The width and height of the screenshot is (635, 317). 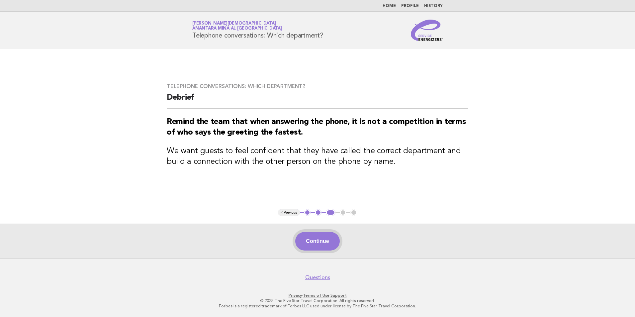 What do you see at coordinates (258, 30) in the screenshot?
I see `h1: Telephone conversations: Which department?` at bounding box center [258, 30].